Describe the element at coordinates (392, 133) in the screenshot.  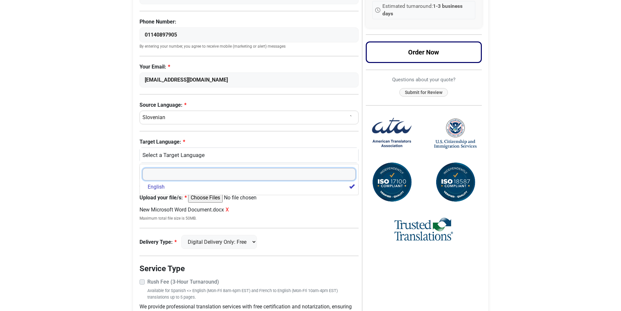
I see `img: American Translators Association Logo` at that location.